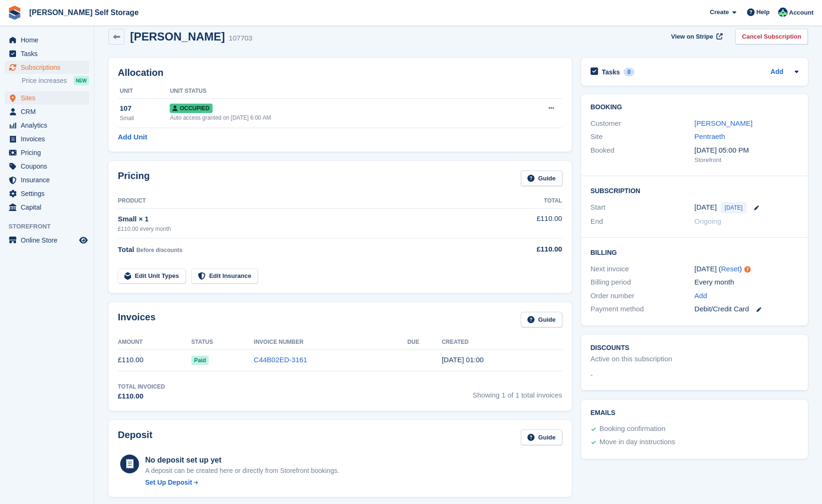  Describe the element at coordinates (747, 270) in the screenshot. I see `div: Tooltip anchor` at that location.